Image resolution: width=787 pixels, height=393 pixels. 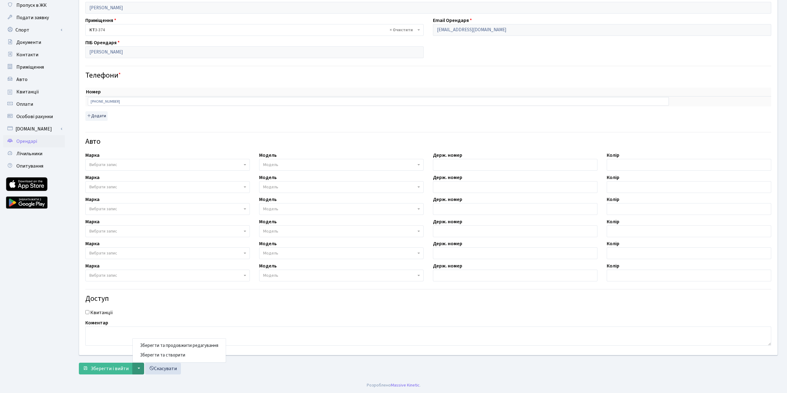 What do you see at coordinates (101, 20) in the screenshot?
I see `label: Приміщення` at bounding box center [101, 20].